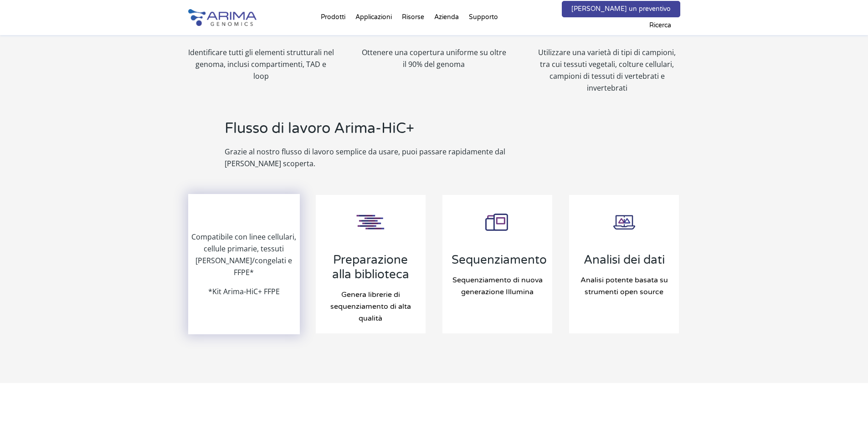 The height and width of the screenshot is (434, 868). Describe the element at coordinates (28, 143) in the screenshot. I see `span: Capture Hi-C` at that location.